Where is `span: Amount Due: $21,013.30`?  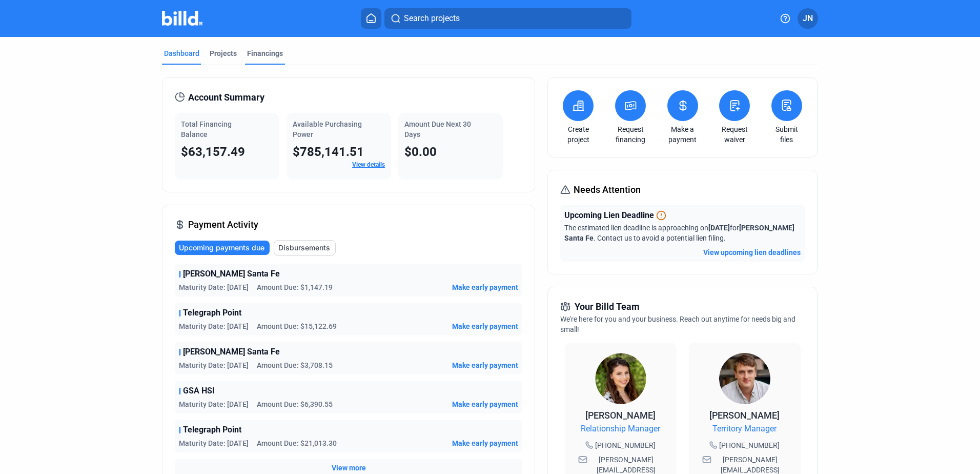 span: Amount Due: $21,013.30 is located at coordinates (297, 444).